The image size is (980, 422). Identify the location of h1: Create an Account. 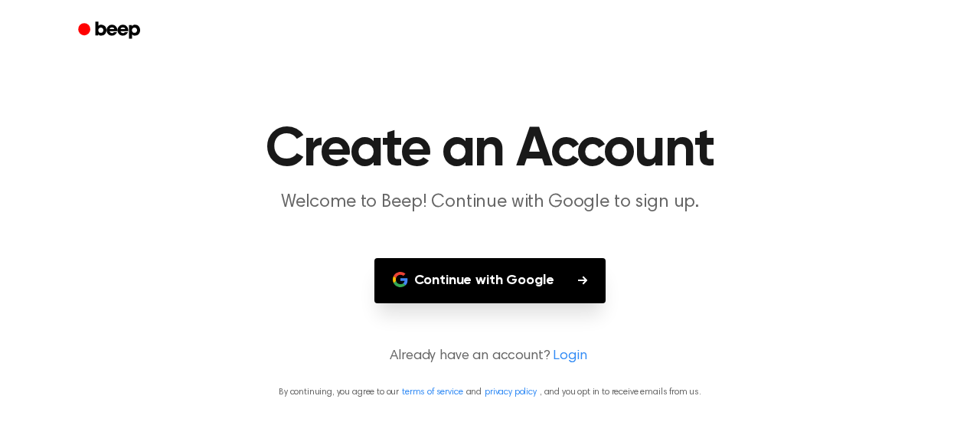
(490, 150).